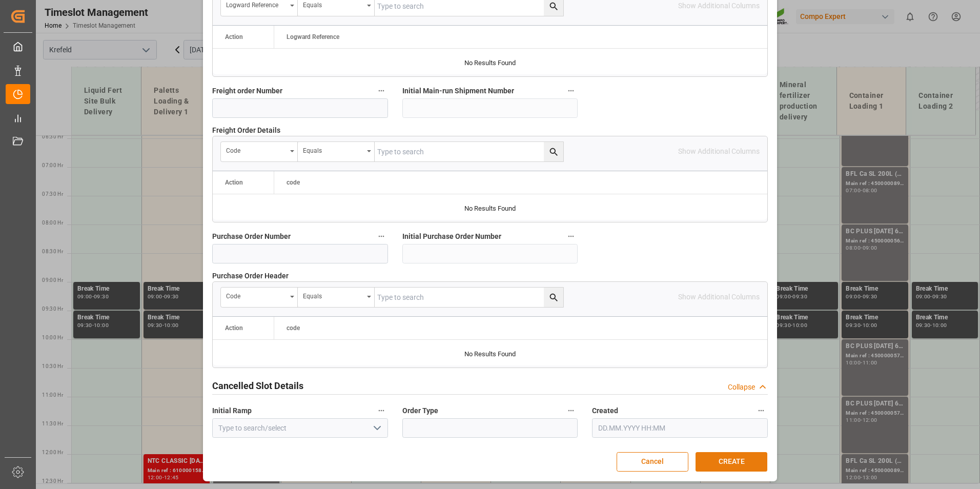 This screenshot has height=489, width=980. What do you see at coordinates (312, 37) in the screenshot?
I see `span: Logward Reference` at bounding box center [312, 37].